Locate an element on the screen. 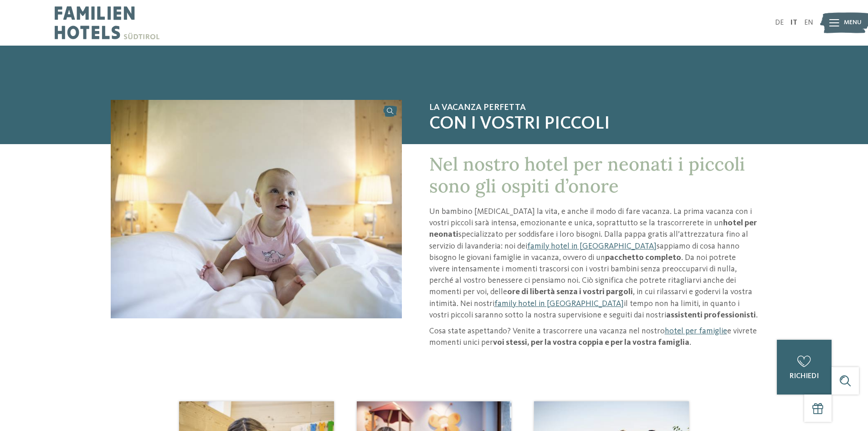 The width and height of the screenshot is (868, 431). strong: ore di libertà senza i vostri pargoli is located at coordinates (570, 292).